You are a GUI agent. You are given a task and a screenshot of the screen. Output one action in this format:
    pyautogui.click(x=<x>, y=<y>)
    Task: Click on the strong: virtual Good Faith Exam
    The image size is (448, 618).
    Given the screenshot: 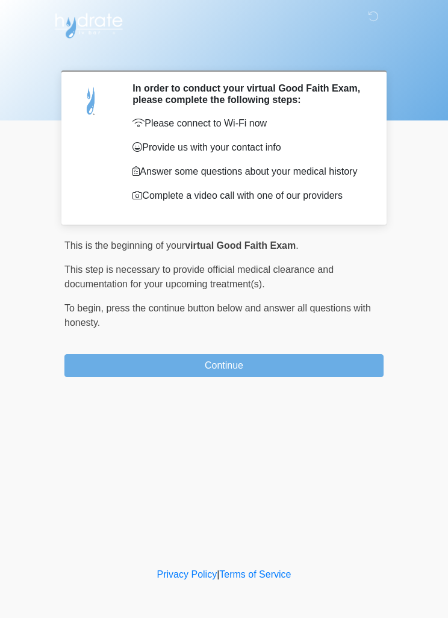 What is the action you would take?
    pyautogui.click(x=240, y=245)
    